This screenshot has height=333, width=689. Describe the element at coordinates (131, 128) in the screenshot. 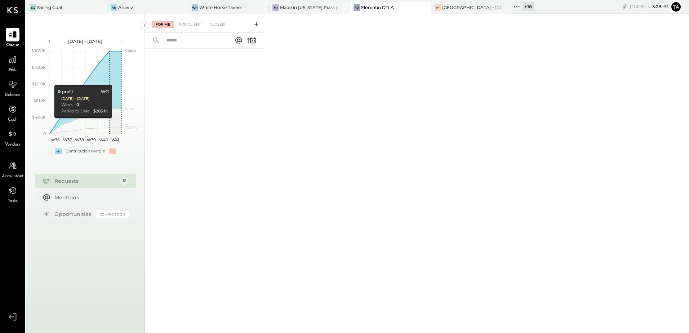

I see `text: COGS` at that location.